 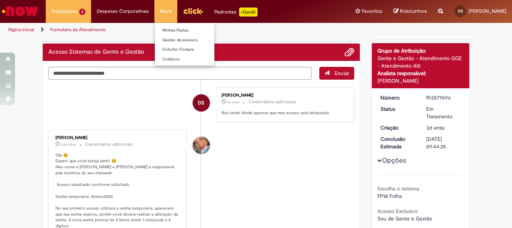 What do you see at coordinates (444, 113) in the screenshot?
I see `div: Em Tratamento` at bounding box center [444, 113].